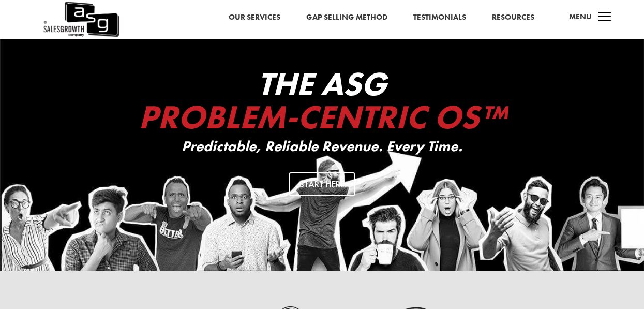 The width and height of the screenshot is (644, 309). What do you see at coordinates (255, 17) in the screenshot?
I see `a: Our Services` at bounding box center [255, 17].